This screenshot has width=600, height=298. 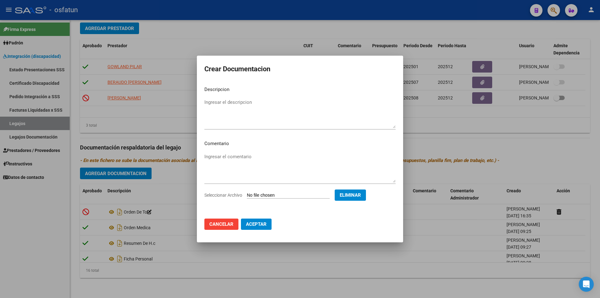 I want to click on span: Eliminar, so click(x=350, y=195).